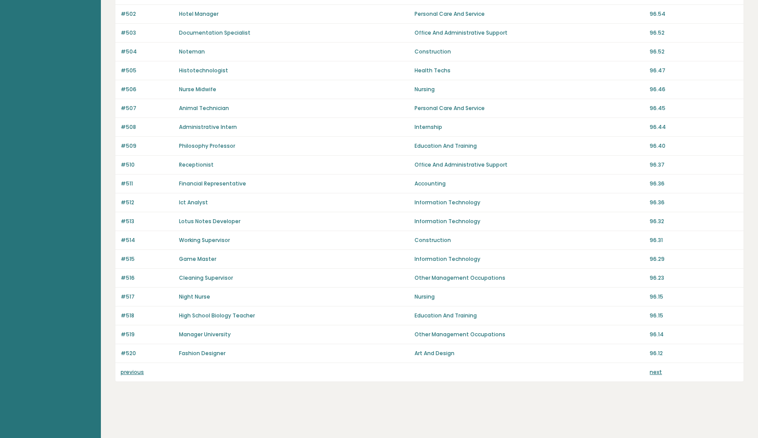 This screenshot has width=758, height=438. Describe the element at coordinates (694, 108) in the screenshot. I see `p: 96.45` at that location.